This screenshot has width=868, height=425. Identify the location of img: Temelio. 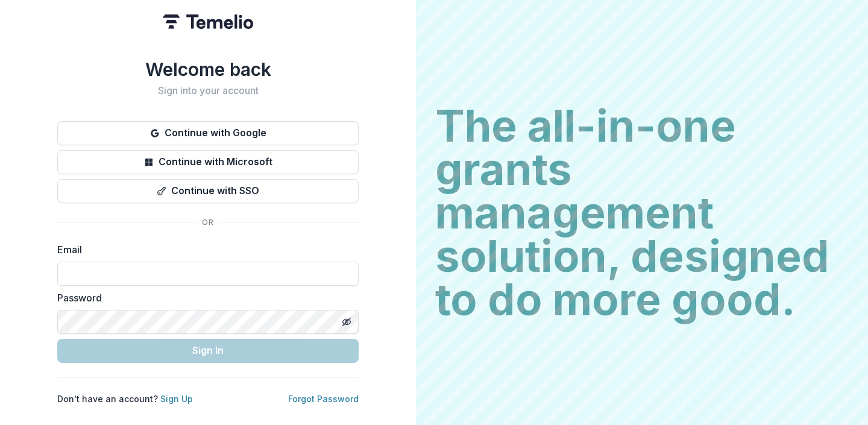
(208, 22).